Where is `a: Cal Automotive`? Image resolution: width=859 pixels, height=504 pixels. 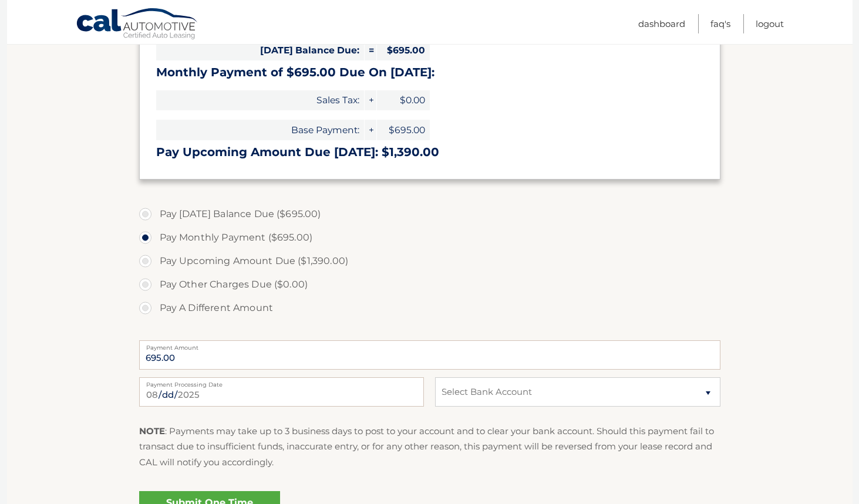
a: Cal Automotive is located at coordinates (138, 24).